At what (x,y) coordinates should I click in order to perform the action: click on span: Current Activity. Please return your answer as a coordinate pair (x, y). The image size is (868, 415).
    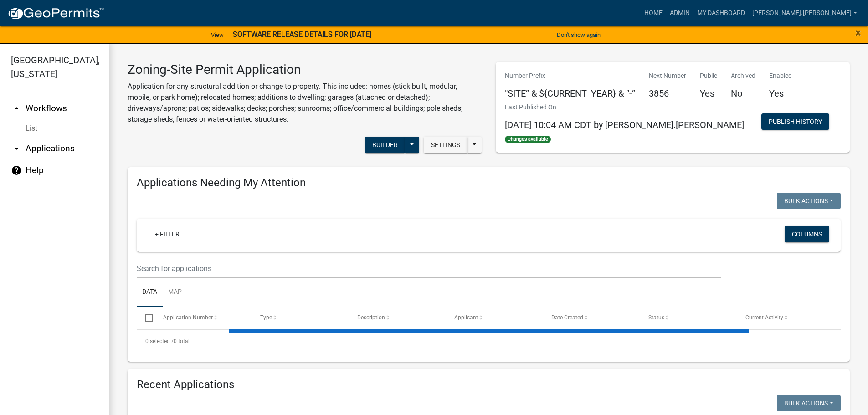
    Looking at the image, I should click on (764, 318).